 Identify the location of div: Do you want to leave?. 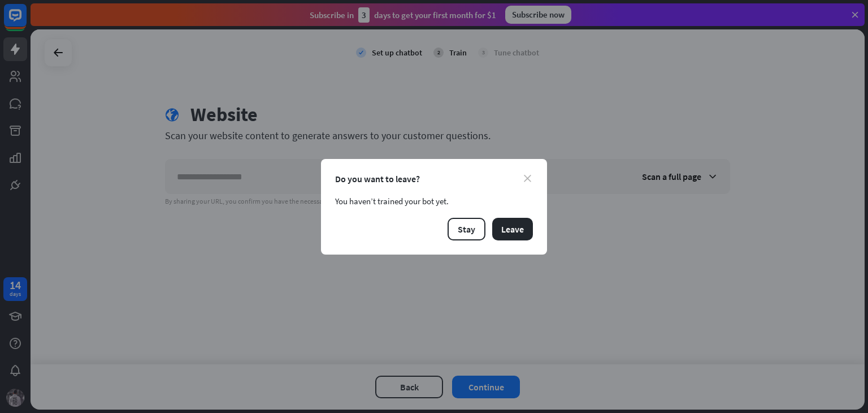
(434, 179).